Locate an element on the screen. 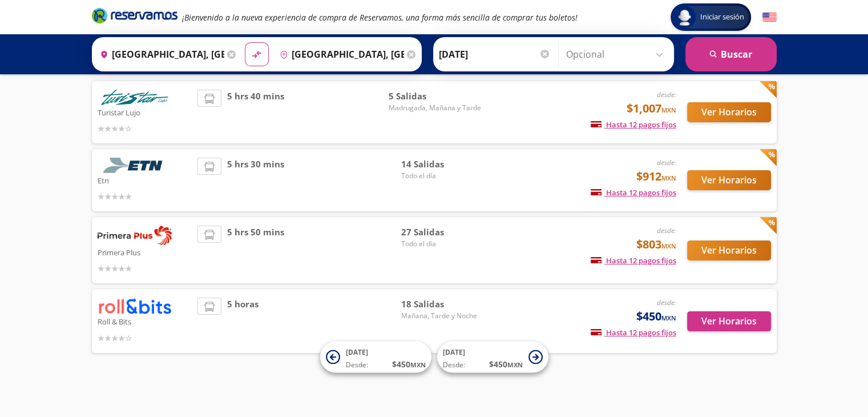  p: Primera Plus is located at coordinates (145, 252).